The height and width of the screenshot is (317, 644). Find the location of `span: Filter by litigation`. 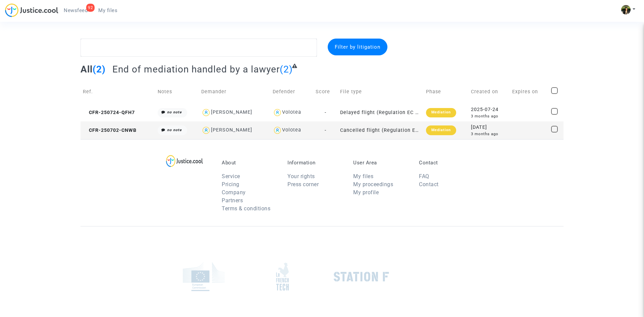

span: Filter by litigation is located at coordinates (357, 47).